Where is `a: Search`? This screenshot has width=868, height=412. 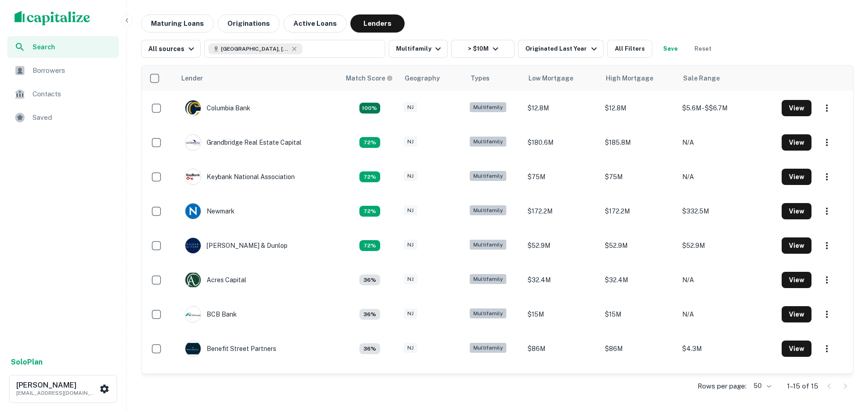 a: Search is located at coordinates (63, 47).